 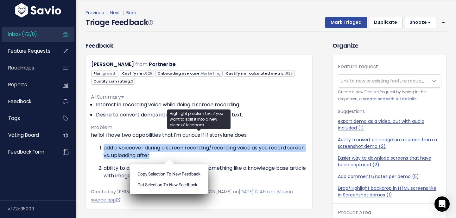 I want to click on a: Feature Requests, so click(x=27, y=51).